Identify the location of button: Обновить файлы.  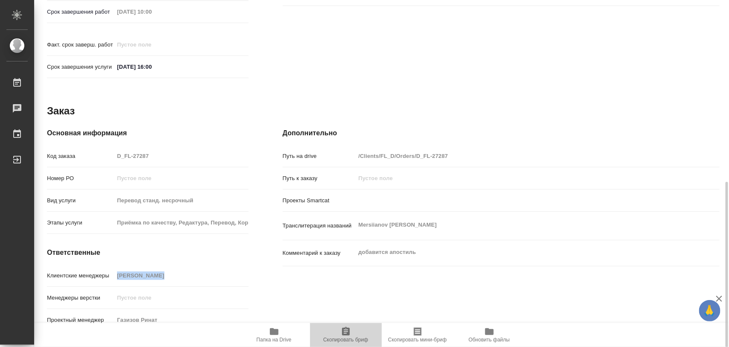
(489, 335).